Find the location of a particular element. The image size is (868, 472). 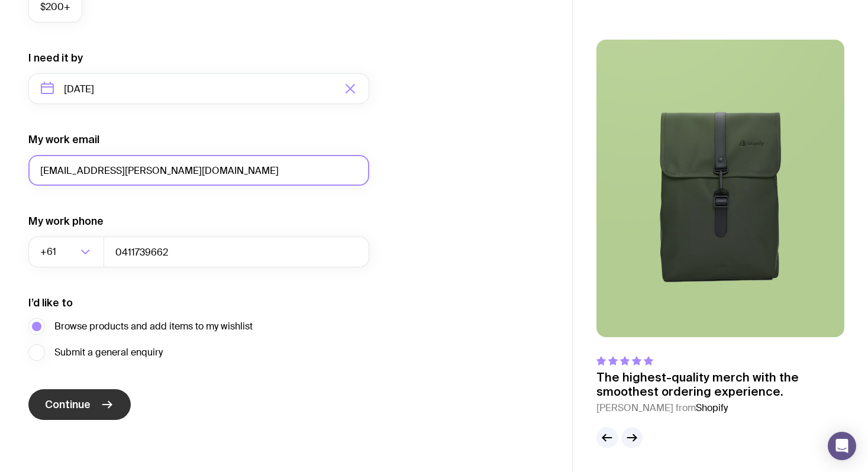

button: Continue is located at coordinates (79, 405).